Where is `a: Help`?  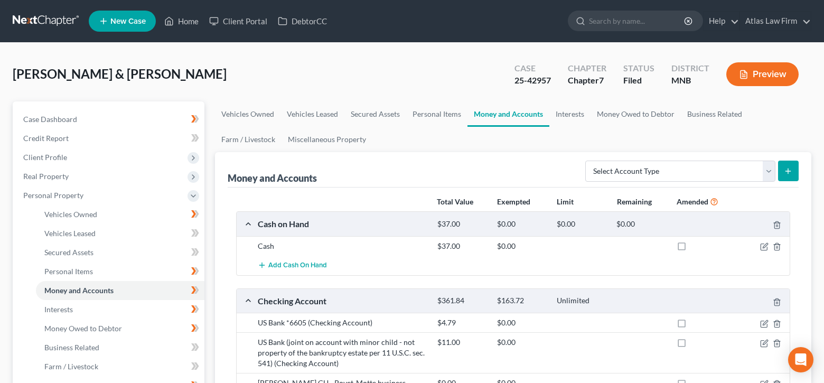 a: Help is located at coordinates (721, 21).